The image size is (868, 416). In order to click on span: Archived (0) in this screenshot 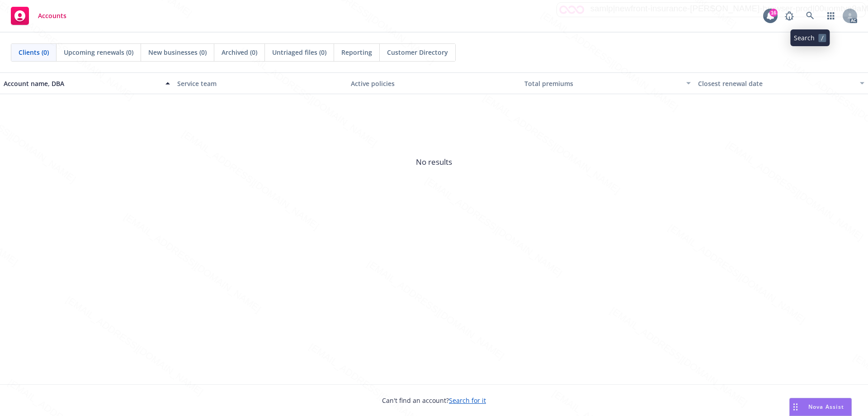, I will do `click(239, 52)`.